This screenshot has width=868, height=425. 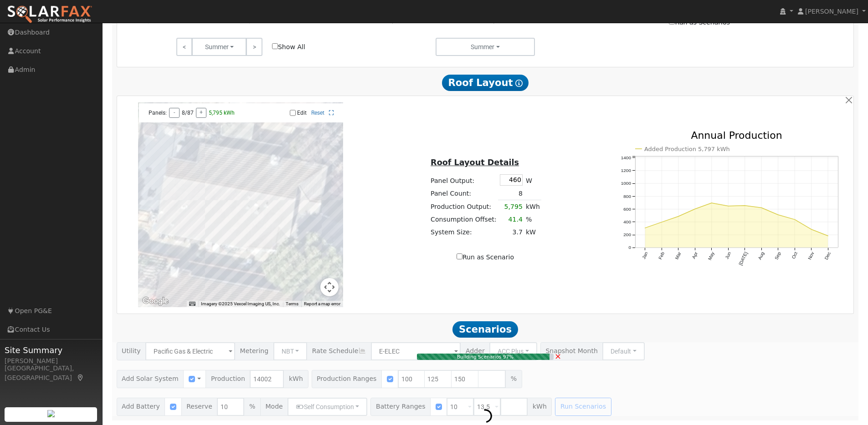 What do you see at coordinates (485, 358) in the screenshot?
I see `div: Building Scenarios 97%` at bounding box center [485, 358].